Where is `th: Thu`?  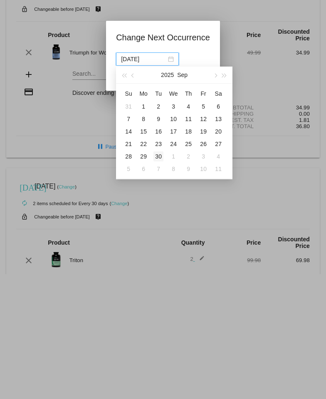
th: Thu is located at coordinates (189, 94).